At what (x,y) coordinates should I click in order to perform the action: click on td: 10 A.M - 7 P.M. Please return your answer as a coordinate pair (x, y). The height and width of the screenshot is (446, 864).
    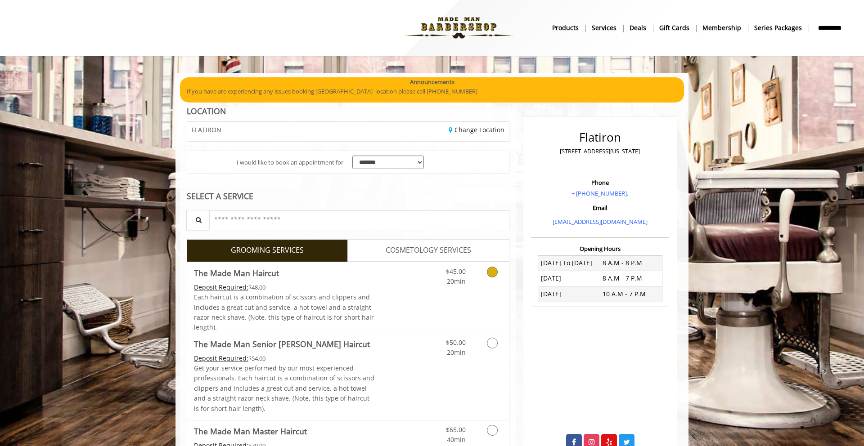
    Looking at the image, I should click on (631, 294).